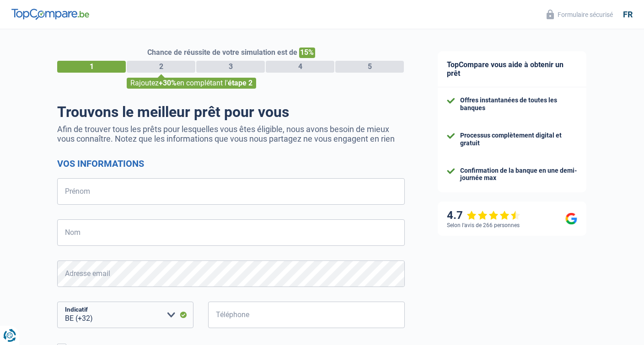 This screenshot has height=345, width=644. What do you see at coordinates (484, 215) in the screenshot?
I see `div: 4.7` at bounding box center [484, 215].